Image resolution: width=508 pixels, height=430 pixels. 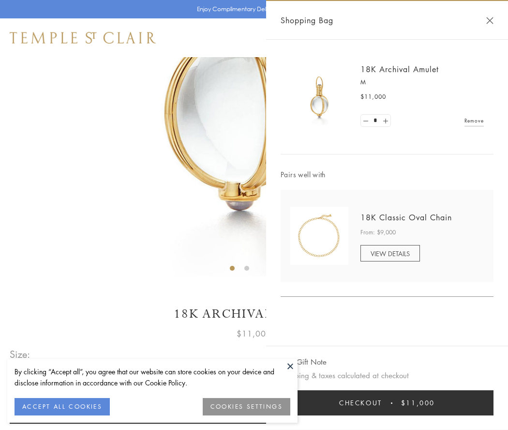 I want to click on a: 18K Archival Amulet, so click(x=400, y=69).